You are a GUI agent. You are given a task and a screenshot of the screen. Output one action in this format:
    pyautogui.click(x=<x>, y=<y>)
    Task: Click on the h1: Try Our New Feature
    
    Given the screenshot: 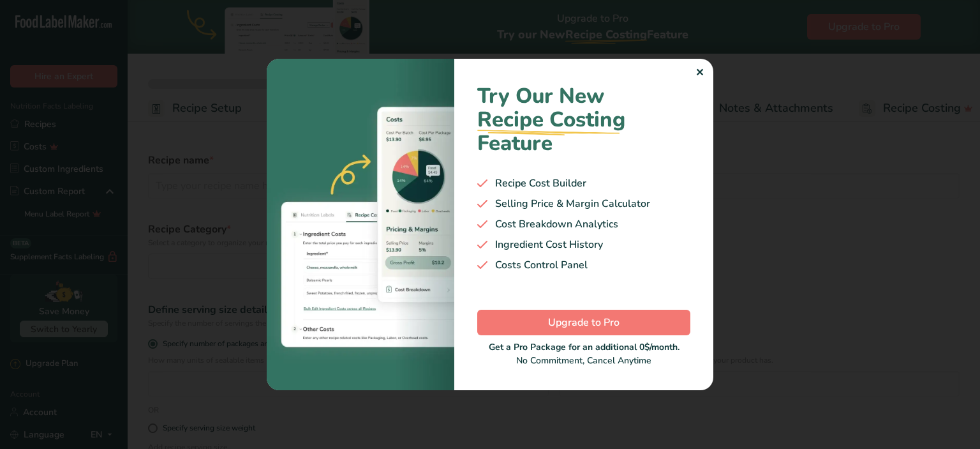 What is the action you would take?
    pyautogui.click(x=584, y=119)
    